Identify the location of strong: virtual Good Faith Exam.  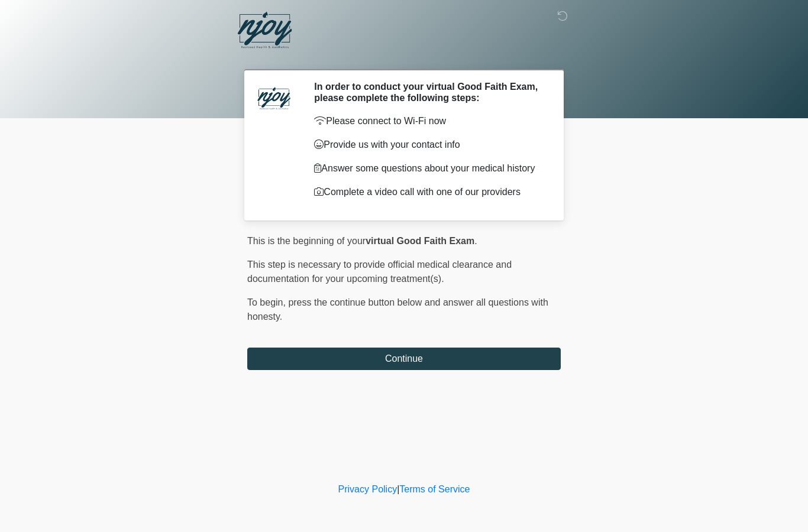
(420, 241).